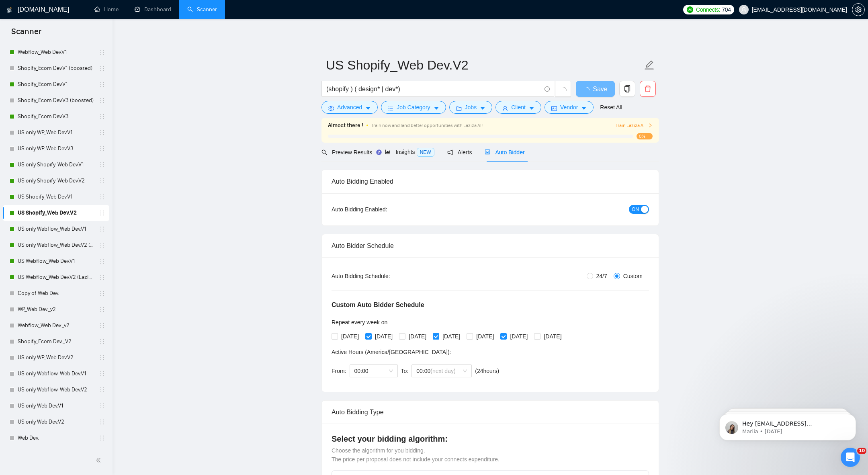 This screenshot has width=868, height=475. What do you see at coordinates (471, 108) in the screenshot?
I see `button: folderJobscaret-down` at bounding box center [471, 108].